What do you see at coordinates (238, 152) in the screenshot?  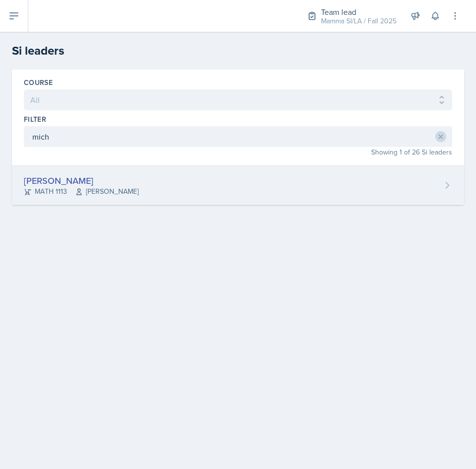 I see `div: Showing 1 of 26 Si leaders` at bounding box center [238, 152].